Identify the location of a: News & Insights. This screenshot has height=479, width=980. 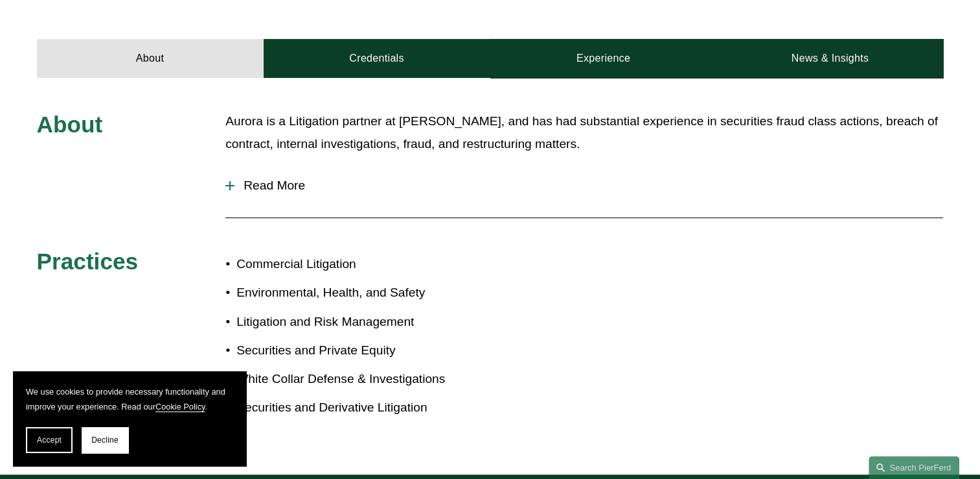
(830, 58).